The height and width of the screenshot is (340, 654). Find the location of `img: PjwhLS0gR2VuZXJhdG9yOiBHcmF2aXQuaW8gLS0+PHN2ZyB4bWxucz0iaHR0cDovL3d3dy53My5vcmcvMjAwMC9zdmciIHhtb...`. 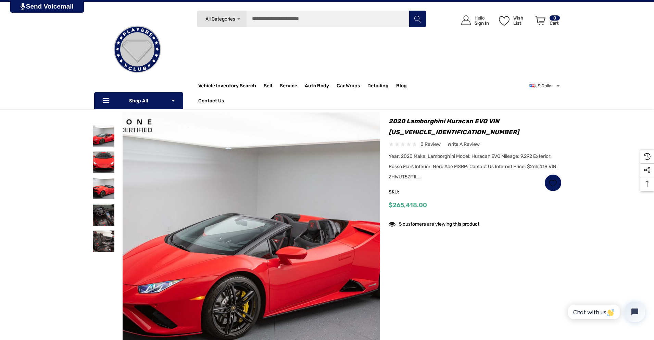

img: PjwhLS0gR2VuZXJhdG9yOiBHcmF2aXQuaW8gLS0+PHN2ZyB4bWxucz0iaHR0cDovL3d3dy53My5vcmcvMjAwMC9zdmciIHhtb... is located at coordinates (23, 7).